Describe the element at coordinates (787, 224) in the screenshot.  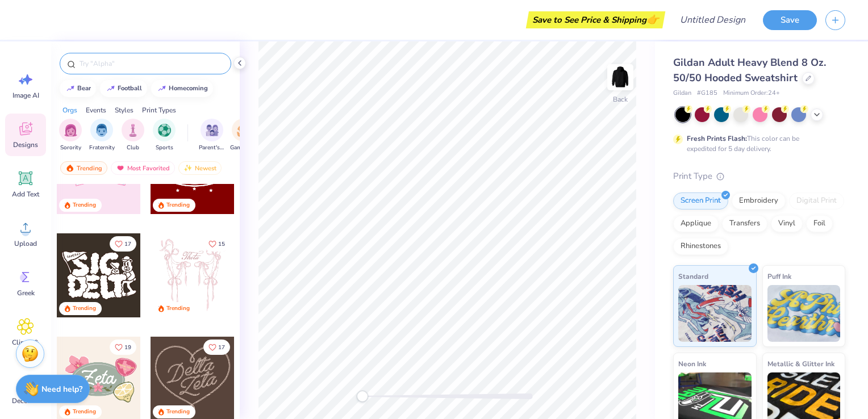
I see `div: Vinyl` at that location.